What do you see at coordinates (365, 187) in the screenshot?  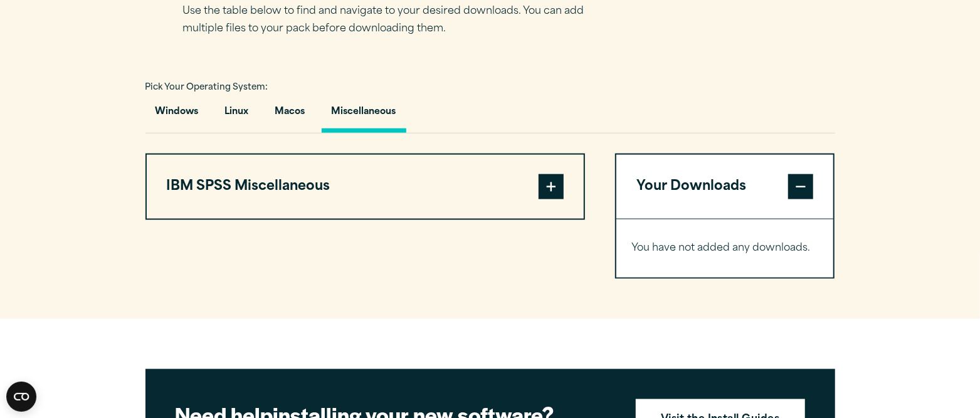 I see `button: IBM SPSS Miscellaneous` at bounding box center [365, 187].